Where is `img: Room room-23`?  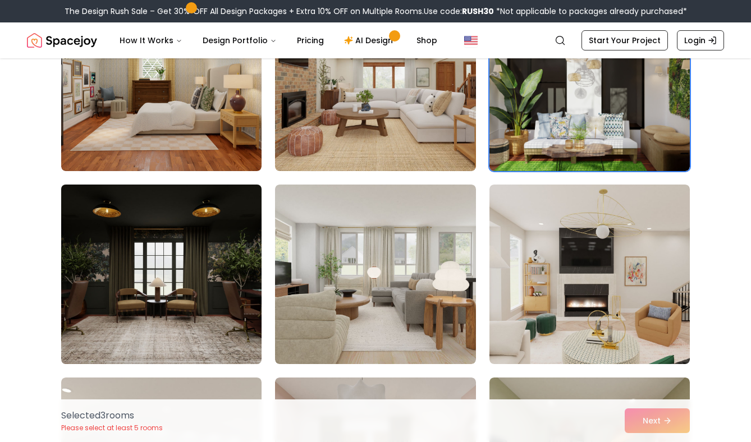 img: Room room-23 is located at coordinates (375, 274).